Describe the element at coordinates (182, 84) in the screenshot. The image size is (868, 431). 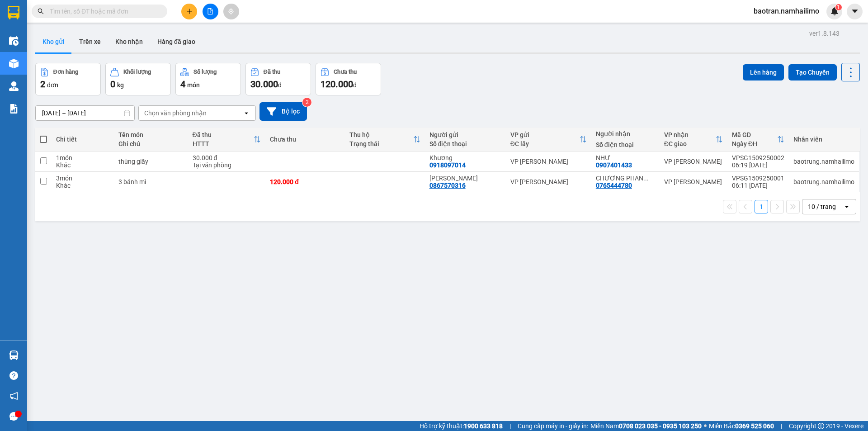
I see `span: 4` at that location.